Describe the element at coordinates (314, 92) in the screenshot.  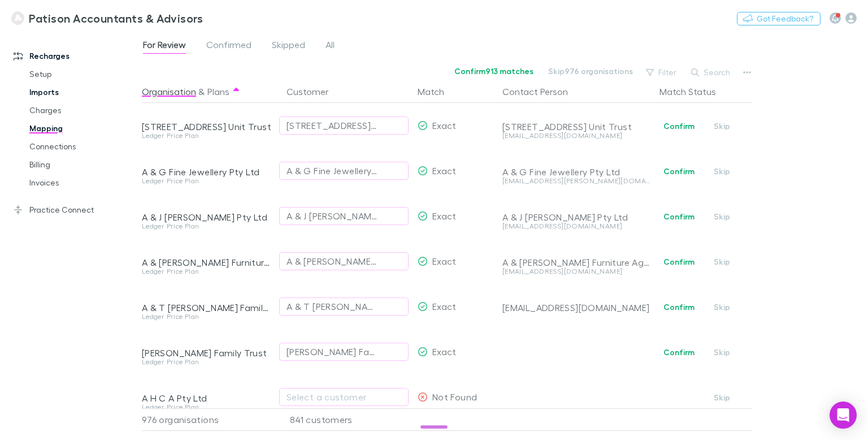
I see `button: Customer` at that location.